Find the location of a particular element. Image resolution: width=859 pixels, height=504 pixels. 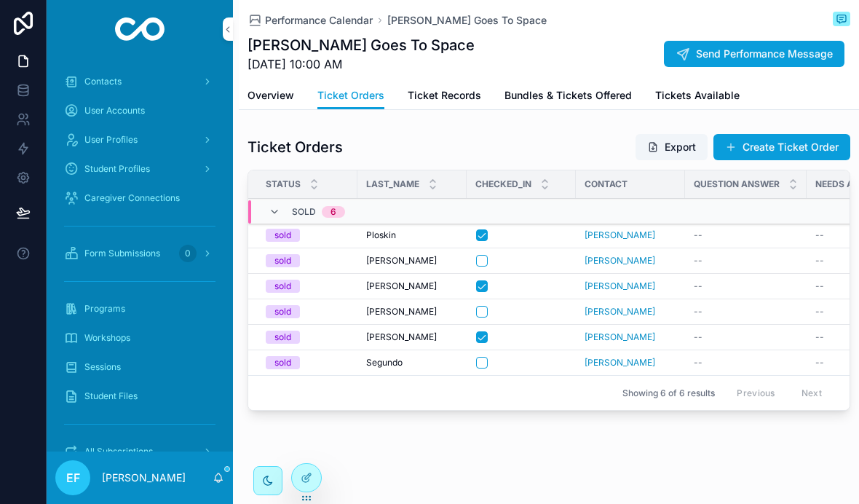

span: Student Files is located at coordinates (110, 396).